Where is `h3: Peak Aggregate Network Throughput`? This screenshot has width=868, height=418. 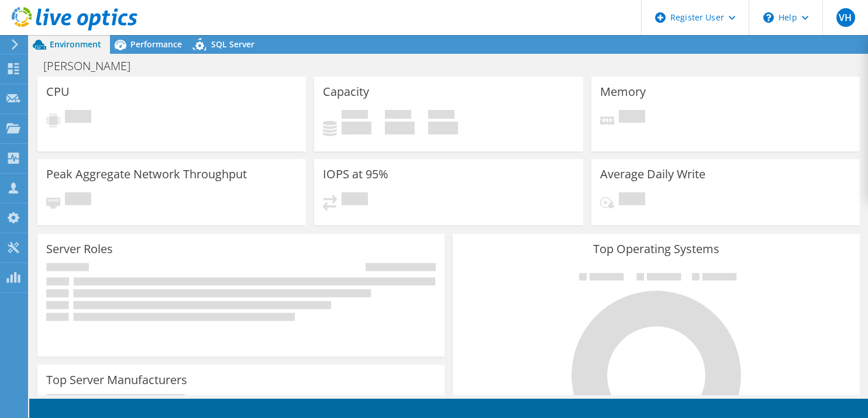 h3: Peak Aggregate Network Throughput is located at coordinates (146, 174).